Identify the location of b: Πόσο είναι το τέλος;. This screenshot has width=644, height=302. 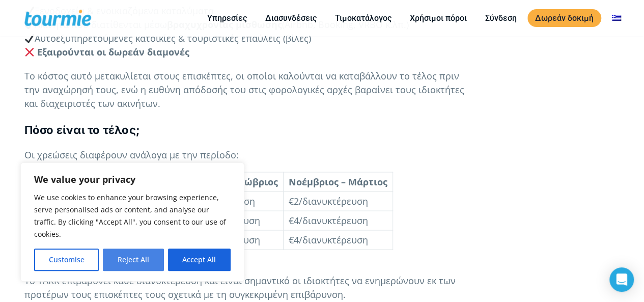
(82, 129).